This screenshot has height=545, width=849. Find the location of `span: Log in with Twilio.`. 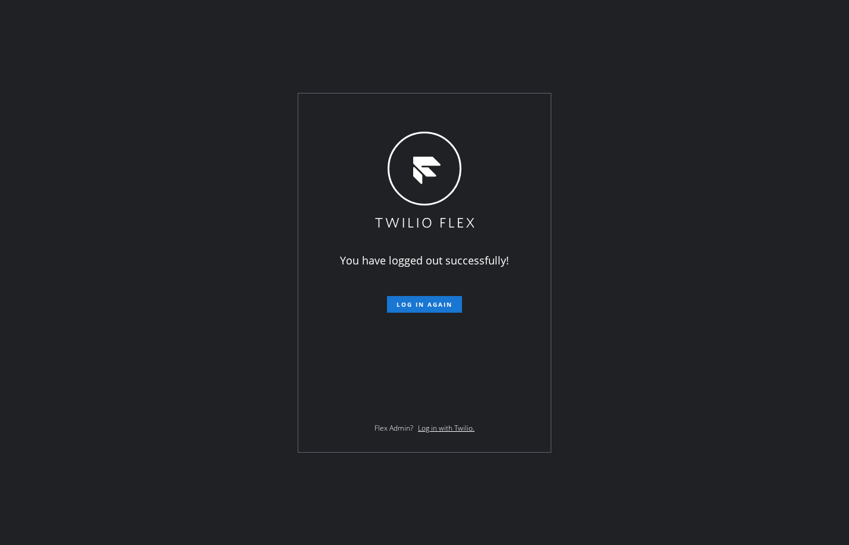

span: Log in with Twilio. is located at coordinates (446, 428).